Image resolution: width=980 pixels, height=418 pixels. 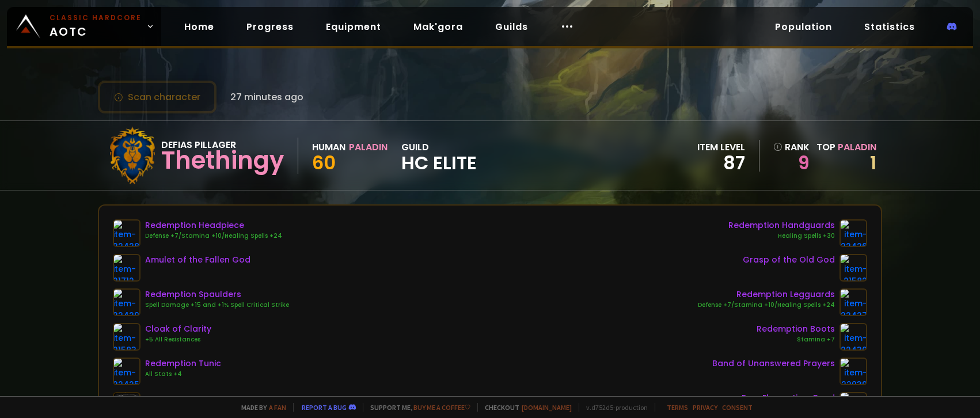 What do you see at coordinates (197, 260) in the screenshot?
I see `div: Amulet of the Fallen God` at bounding box center [197, 260].